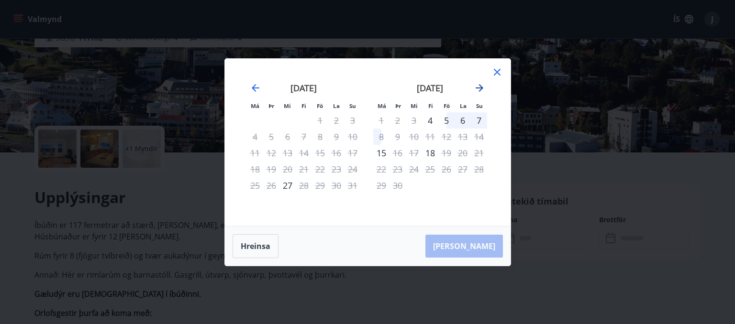 The height and width of the screenshot is (324, 735). I want to click on td: Not available. laugardagur, 27. september 2025, so click(463, 169).